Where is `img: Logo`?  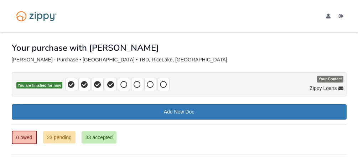
img: Logo is located at coordinates (36, 16).